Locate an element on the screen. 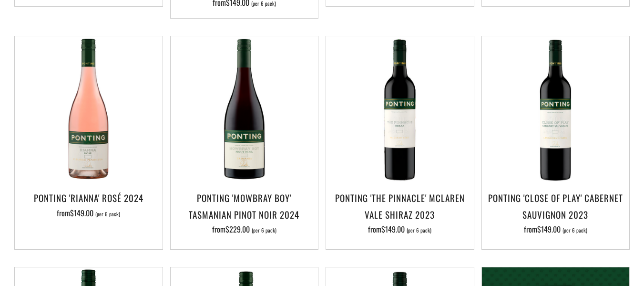 The width and height of the screenshot is (644, 286). a: Ponting 'The Pinnacle' McLaren Vale Shiraz 2023 from$149.00 (per 6 pack) is located at coordinates (400, 213).